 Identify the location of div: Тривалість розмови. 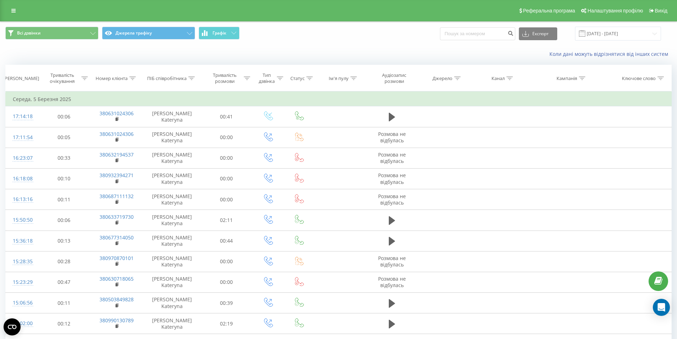
(225, 78).